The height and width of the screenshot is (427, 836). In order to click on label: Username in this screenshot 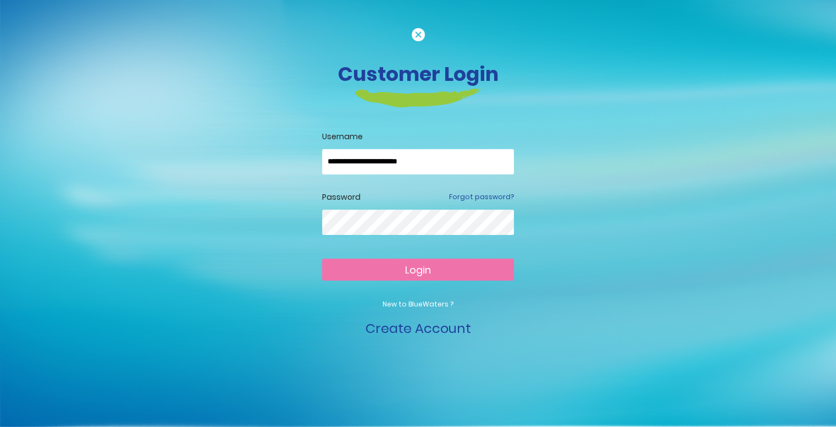, I will do `click(418, 136)`.